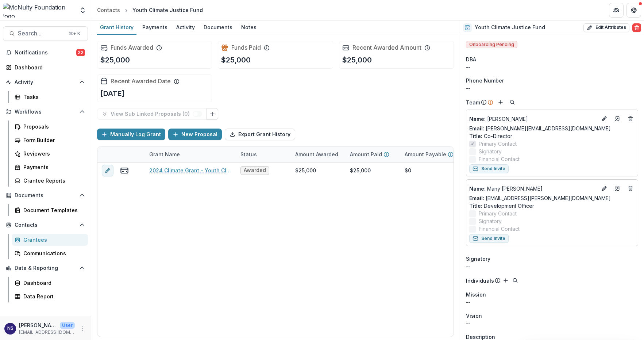 The image size is (644, 340). Describe the element at coordinates (471, 59) in the screenshot. I see `span: DBA` at that location.